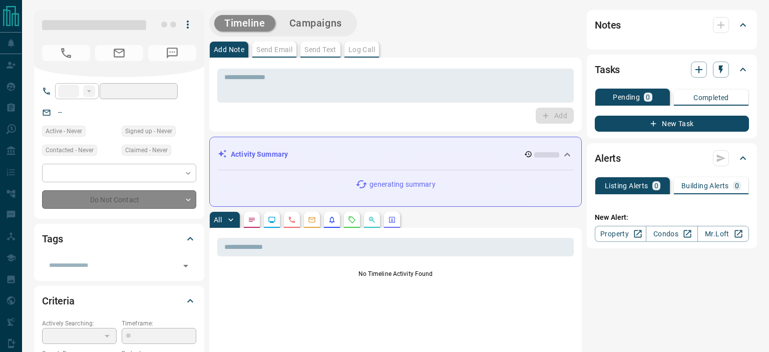 Image resolution: width=769 pixels, height=352 pixels. What do you see at coordinates (396, 274) in the screenshot?
I see `p: No Timeline Activity Found` at bounding box center [396, 274].